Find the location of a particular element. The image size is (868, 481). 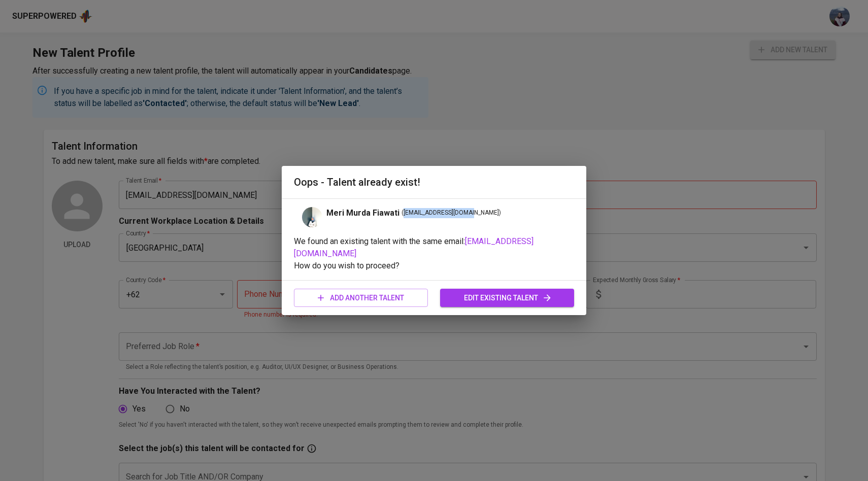

span: add another talent is located at coordinates (361, 298).